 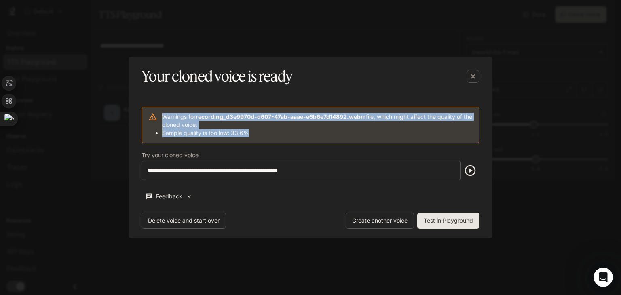 What do you see at coordinates (217, 76) in the screenshot?
I see `h5: Your cloned voice is ready` at bounding box center [217, 76].